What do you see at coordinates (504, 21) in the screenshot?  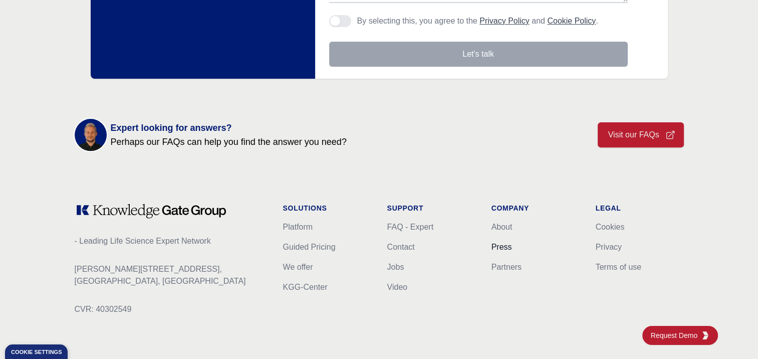 I see `a: Privacy Policy` at bounding box center [504, 21].